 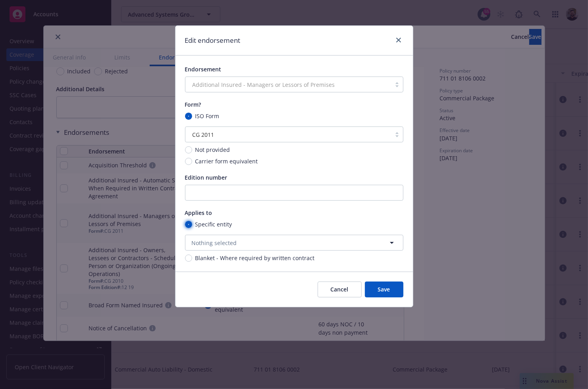 What do you see at coordinates (189, 258) in the screenshot?
I see `input: Blanket - Where required by written contract` at bounding box center [189, 258].